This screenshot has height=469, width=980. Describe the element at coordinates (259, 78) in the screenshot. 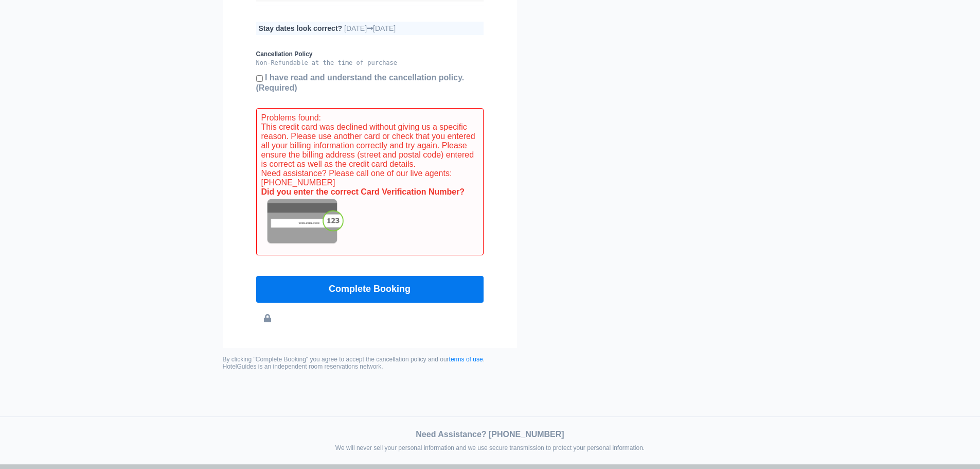

I see `input: I have read and understand the cancellation policy.(Required)` at that location.